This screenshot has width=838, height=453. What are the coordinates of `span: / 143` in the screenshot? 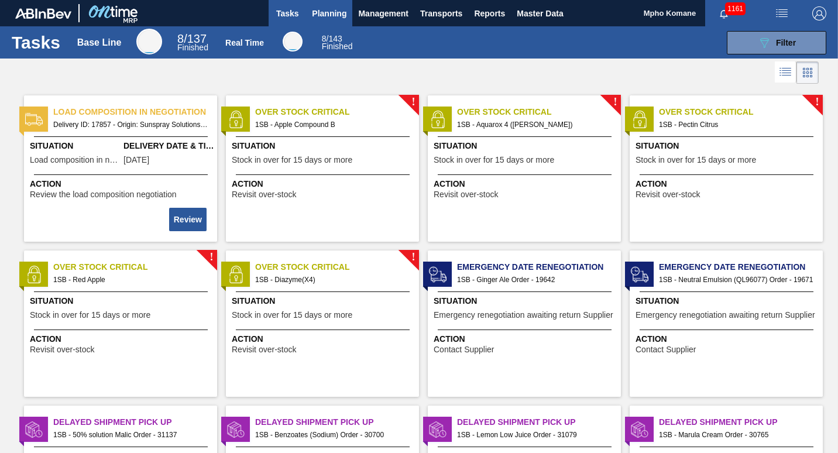 It's located at (332, 39).